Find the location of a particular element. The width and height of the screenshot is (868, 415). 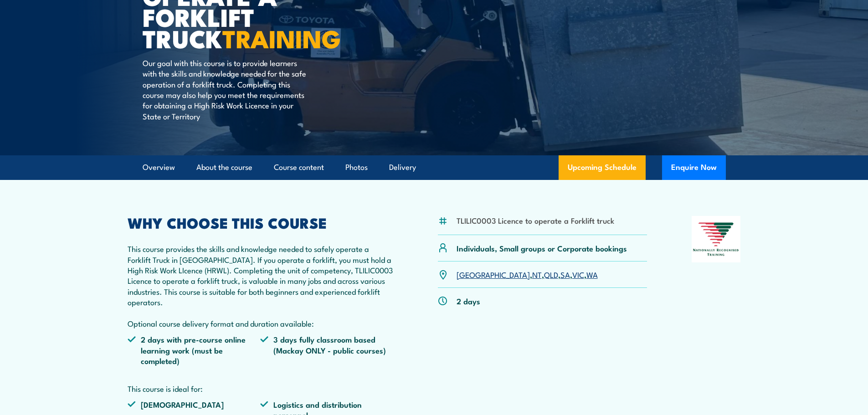

a: Upcoming Schedule is located at coordinates (602, 167).